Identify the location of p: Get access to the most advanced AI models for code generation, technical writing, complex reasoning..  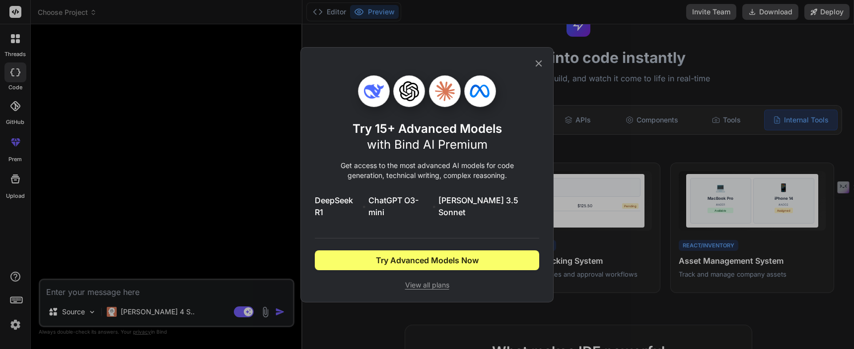
(427, 171).